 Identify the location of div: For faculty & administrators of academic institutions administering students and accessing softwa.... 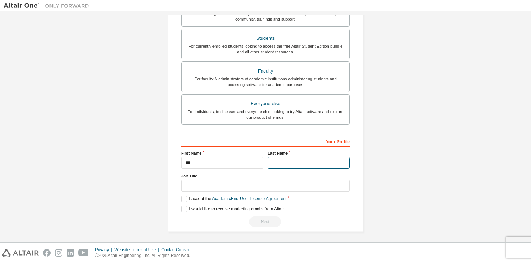
(265, 82).